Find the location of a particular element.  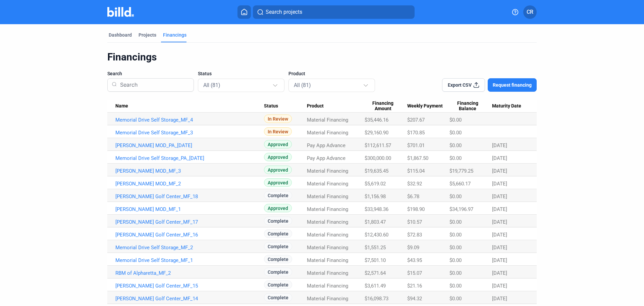

div: Financings is located at coordinates (174, 35).